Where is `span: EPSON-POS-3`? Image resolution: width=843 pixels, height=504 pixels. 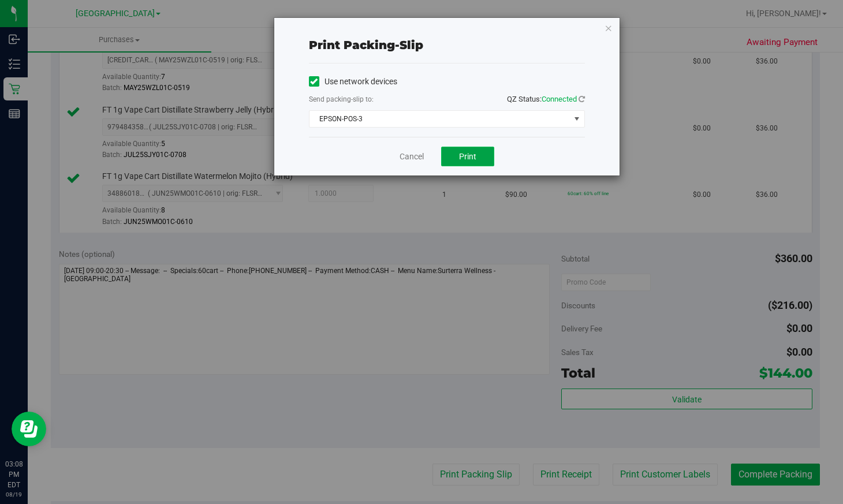 span: EPSON-POS-3 is located at coordinates (440, 119).